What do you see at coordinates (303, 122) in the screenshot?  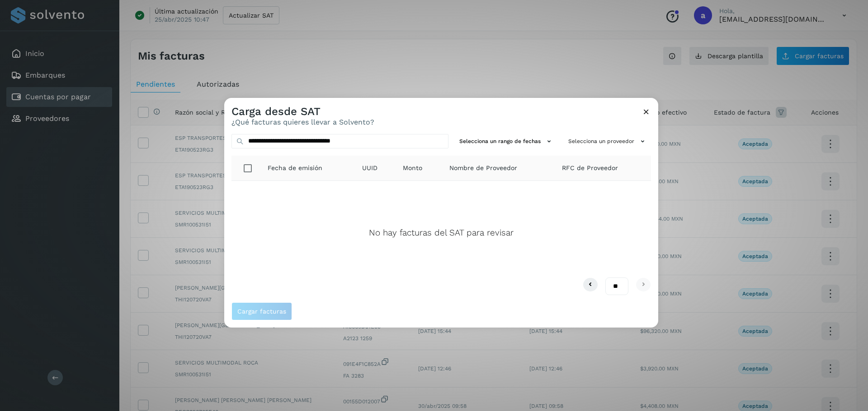 I see `p: ¿Qué facturas quieres llevar a Solvento?` at bounding box center [303, 122].